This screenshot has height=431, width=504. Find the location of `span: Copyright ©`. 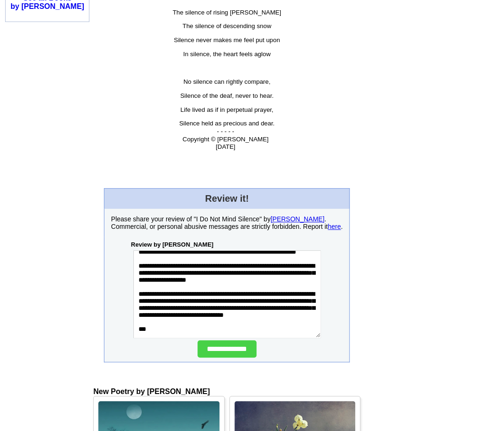

span: Copyright © is located at coordinates (226, 139).